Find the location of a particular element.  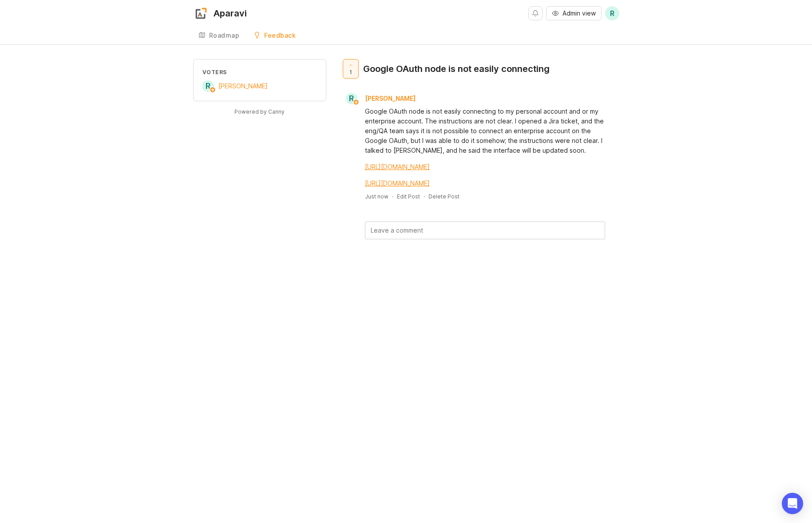

button: 1 is located at coordinates (350, 69).